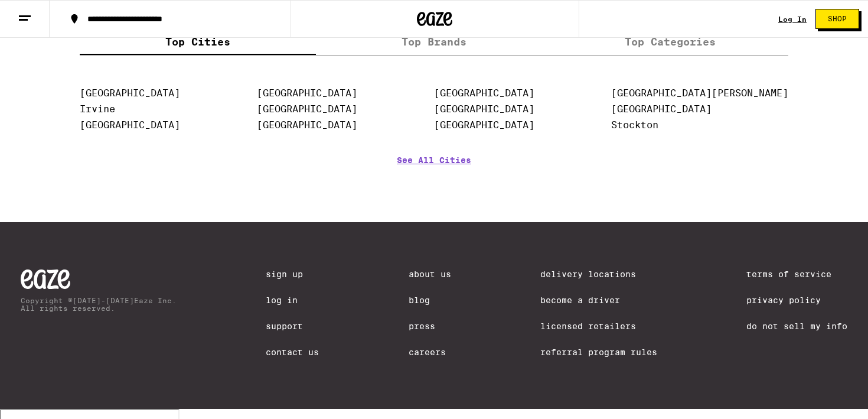  Describe the element at coordinates (599, 352) in the screenshot. I see `a: Referral Program Rules` at that location.